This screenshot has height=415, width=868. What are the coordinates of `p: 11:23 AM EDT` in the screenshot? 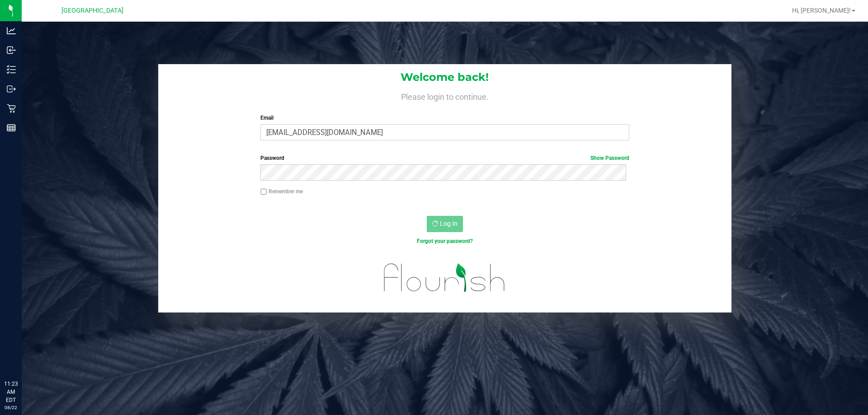 It's located at (11, 393).